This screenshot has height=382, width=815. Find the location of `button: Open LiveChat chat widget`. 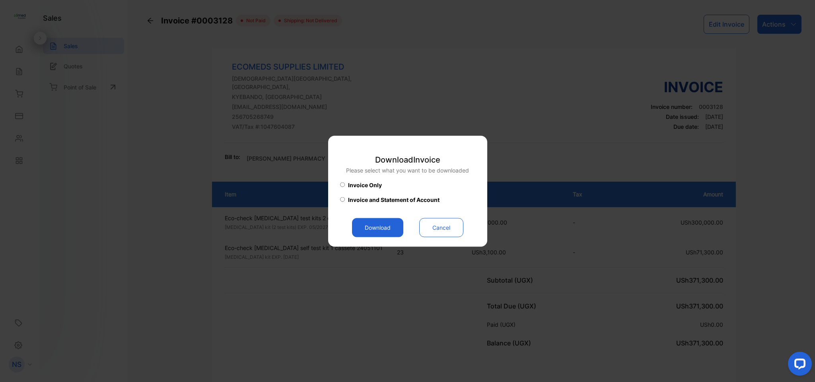

button: Open LiveChat chat widget is located at coordinates (18, 15).